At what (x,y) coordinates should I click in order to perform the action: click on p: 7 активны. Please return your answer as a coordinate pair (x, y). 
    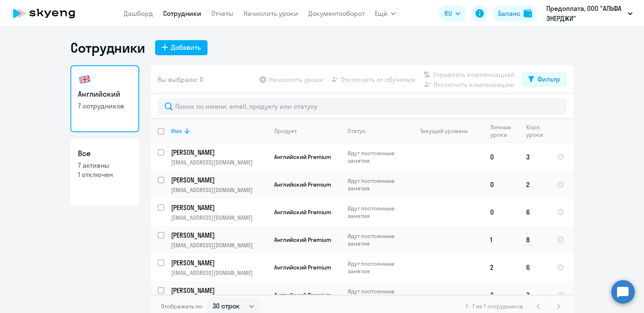
    Looking at the image, I should click on (105, 165).